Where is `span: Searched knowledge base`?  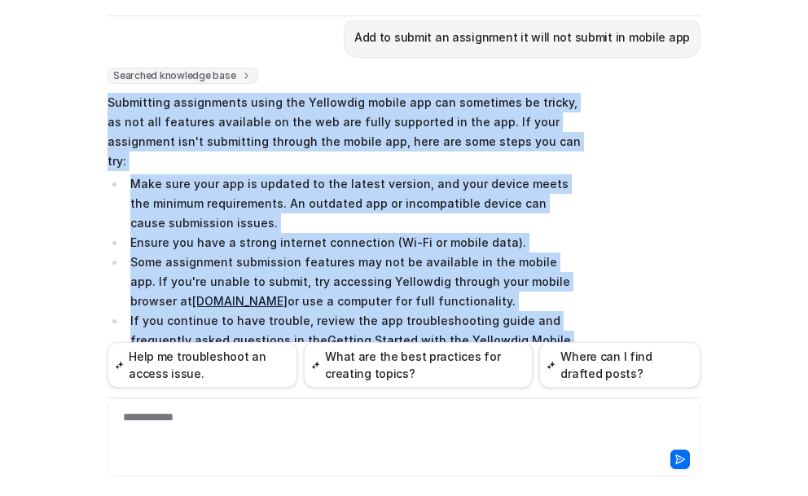 span: Searched knowledge base is located at coordinates (183, 76).